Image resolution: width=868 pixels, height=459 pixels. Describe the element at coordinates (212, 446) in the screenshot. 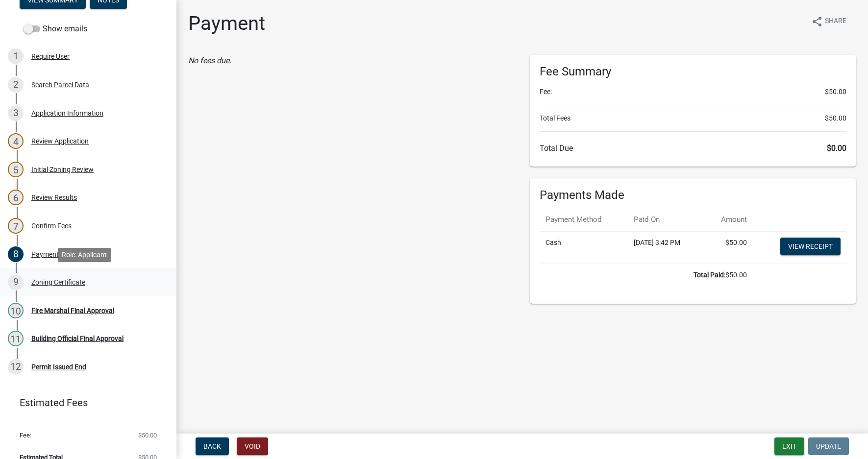

I see `span: Back` at that location.